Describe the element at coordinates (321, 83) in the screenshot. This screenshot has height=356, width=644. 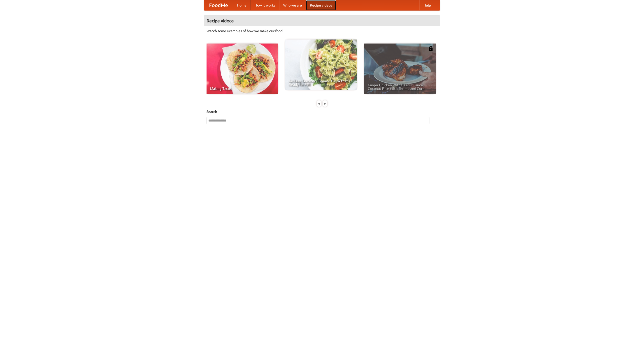
I see `span: An Easy, Summery Tomato Pasta That's Ready for Fall` at that location.